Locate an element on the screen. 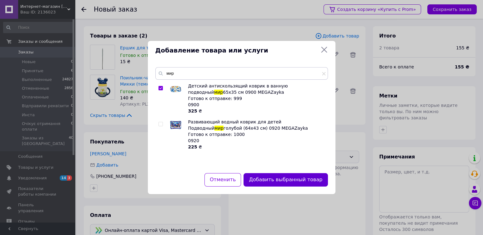 The image size is (483, 235). b: 225 is located at coordinates (193, 147).